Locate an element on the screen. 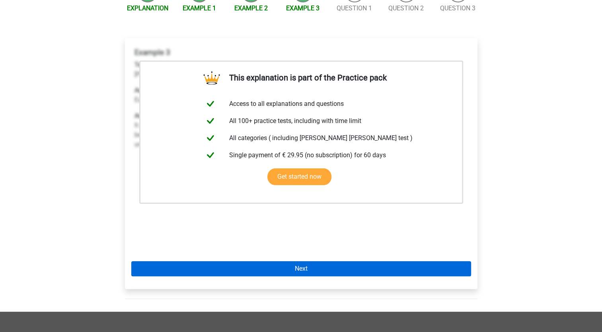 The image size is (602, 332). a: Example 3 is located at coordinates (303, 8).